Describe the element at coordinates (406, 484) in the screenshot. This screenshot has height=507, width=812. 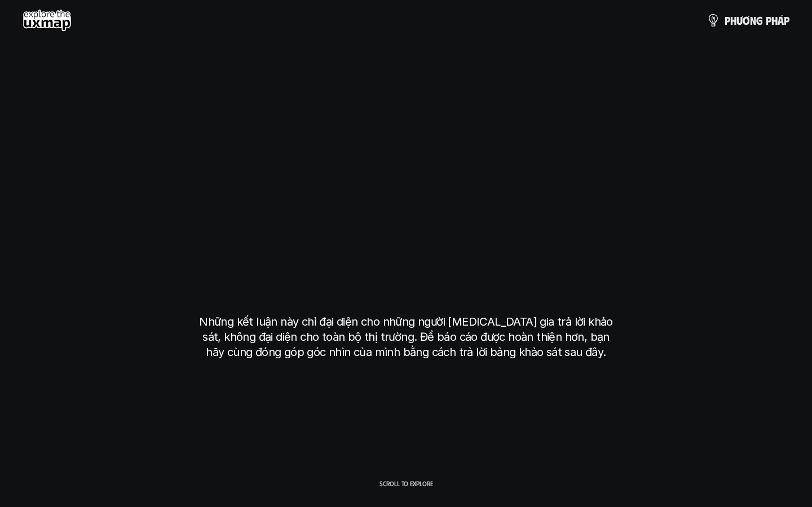
I see `p: Scroll to explore` at that location.